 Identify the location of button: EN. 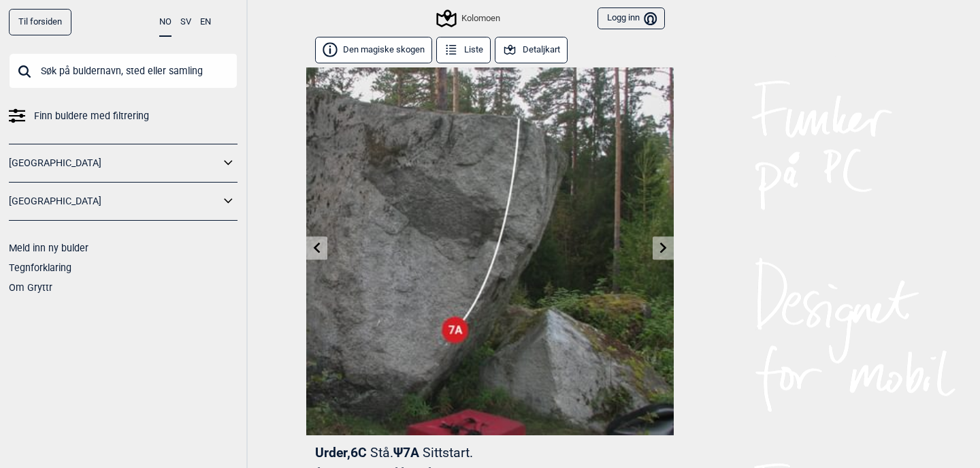
(206, 22).